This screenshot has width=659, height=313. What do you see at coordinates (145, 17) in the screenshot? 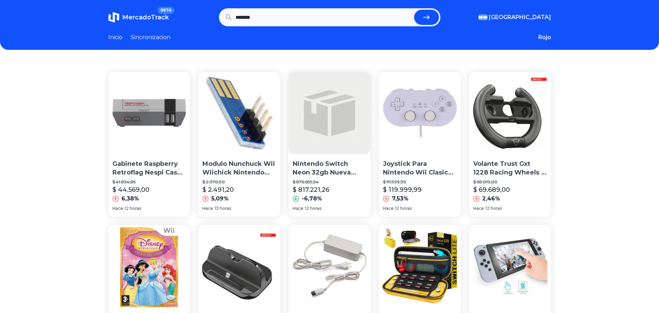
I see `span: MercadoTrack` at bounding box center [145, 17].